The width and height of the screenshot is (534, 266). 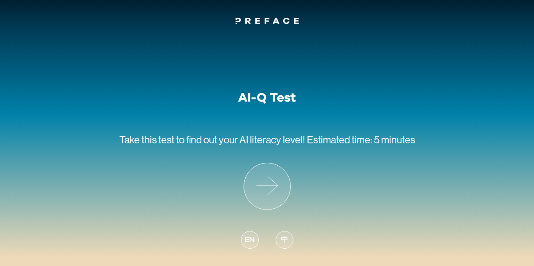 I want to click on span: EN, so click(x=249, y=240).